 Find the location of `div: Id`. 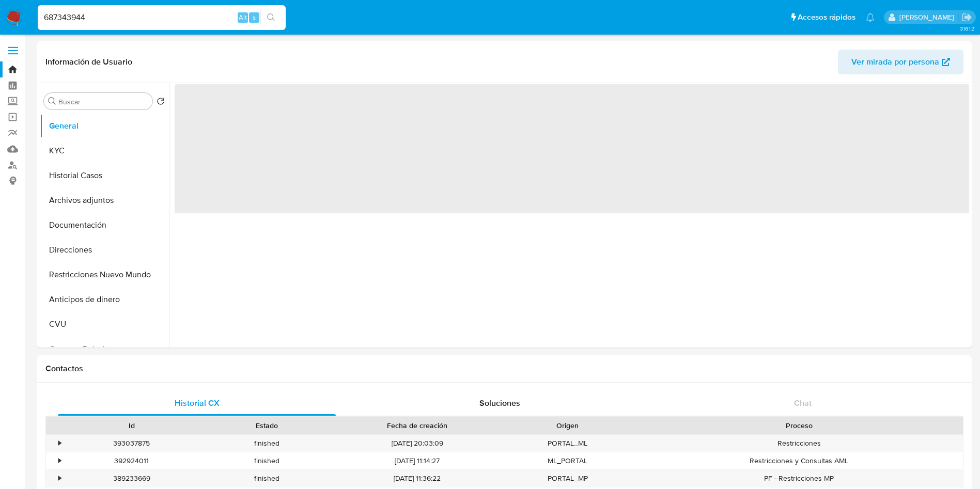

div: Id is located at coordinates (132, 426).